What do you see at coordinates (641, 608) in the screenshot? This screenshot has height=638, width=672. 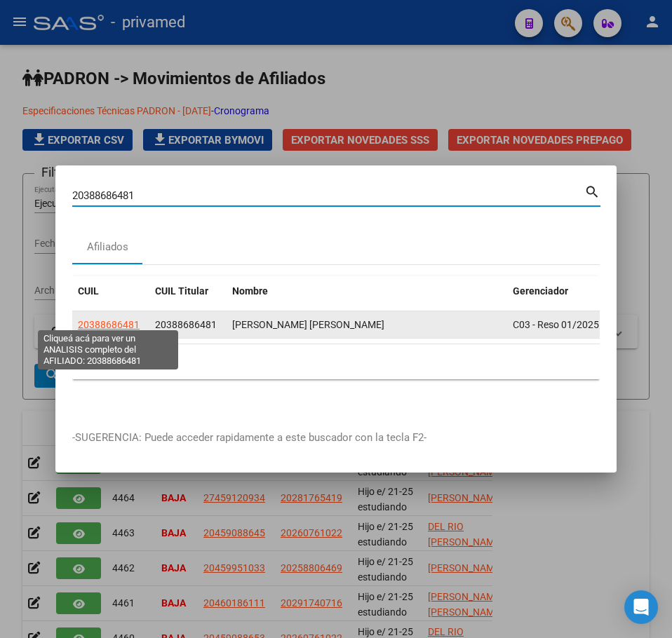 I see `div: Open Intercom Messenger` at bounding box center [641, 608].